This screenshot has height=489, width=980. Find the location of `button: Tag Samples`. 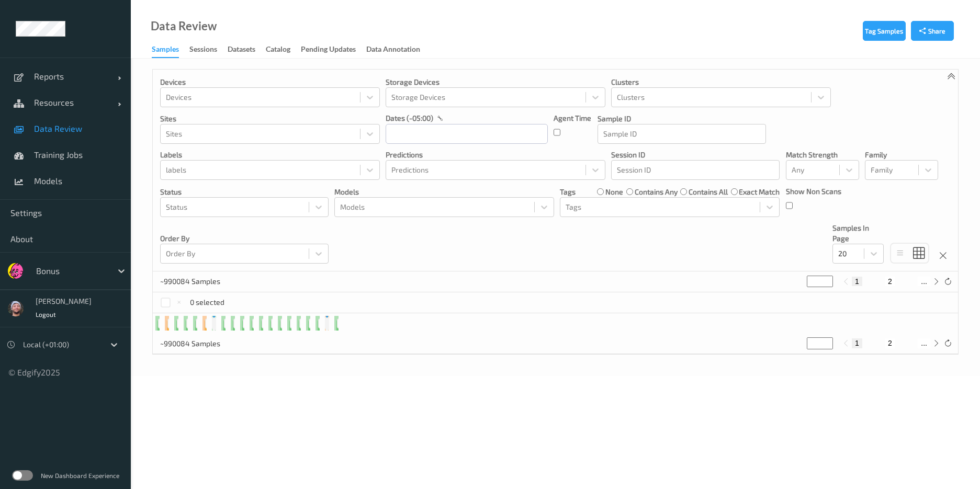

button: Tag Samples is located at coordinates (884, 31).